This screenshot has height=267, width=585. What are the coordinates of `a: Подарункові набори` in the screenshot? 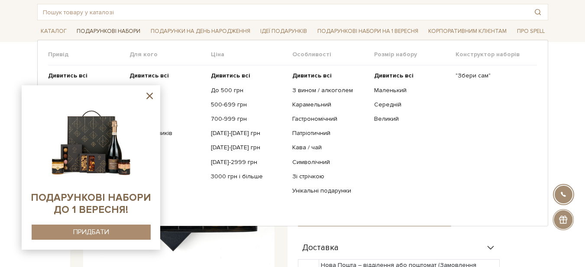 It's located at (108, 31).